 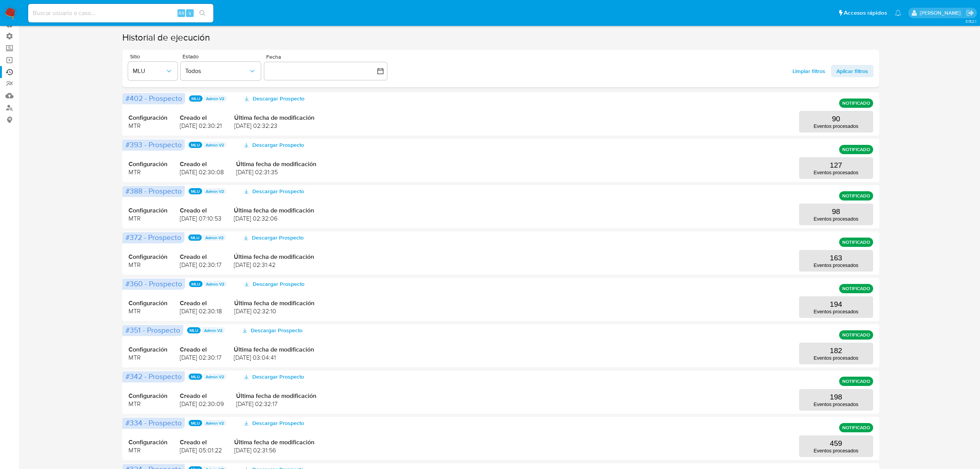 I want to click on a: Notificaciones, so click(x=898, y=13).